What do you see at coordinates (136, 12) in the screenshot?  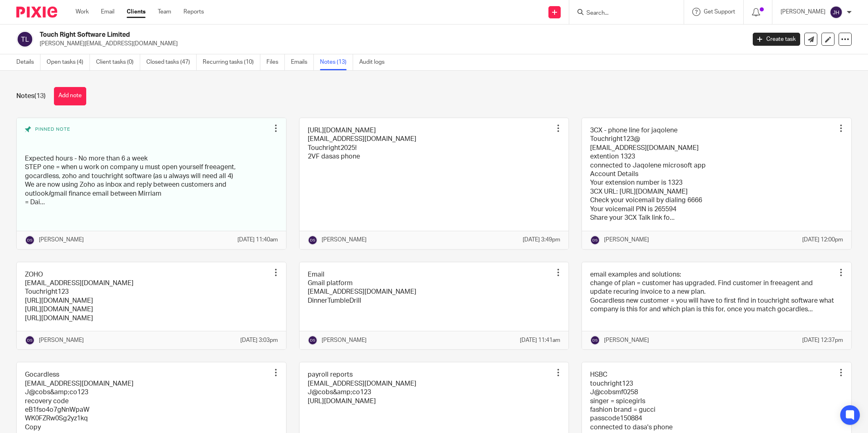 I see `a: Clients` at bounding box center [136, 12].